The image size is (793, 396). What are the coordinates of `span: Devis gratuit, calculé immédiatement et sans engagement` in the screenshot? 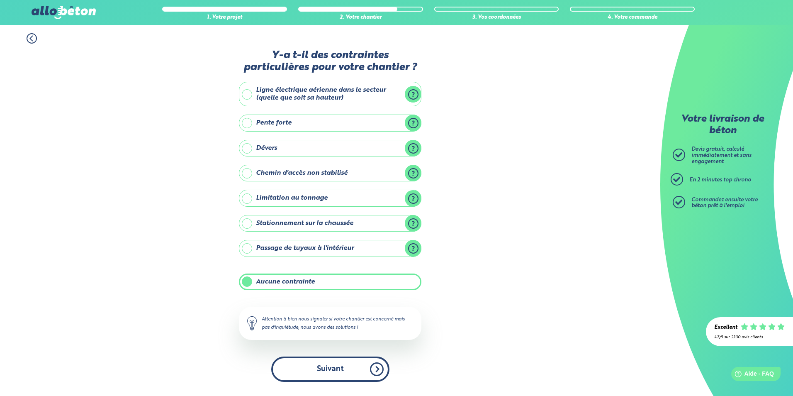 It's located at (721, 155).